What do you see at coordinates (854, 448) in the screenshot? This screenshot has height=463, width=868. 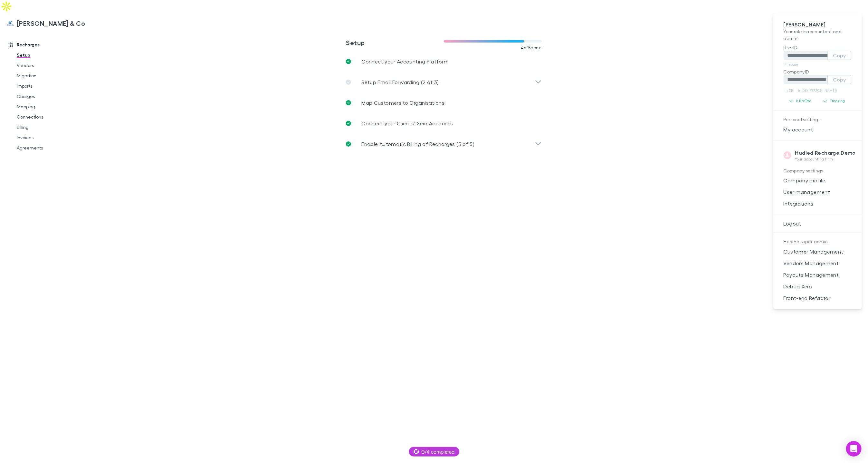 I see `div: Open Intercom Messenger` at bounding box center [854, 448].